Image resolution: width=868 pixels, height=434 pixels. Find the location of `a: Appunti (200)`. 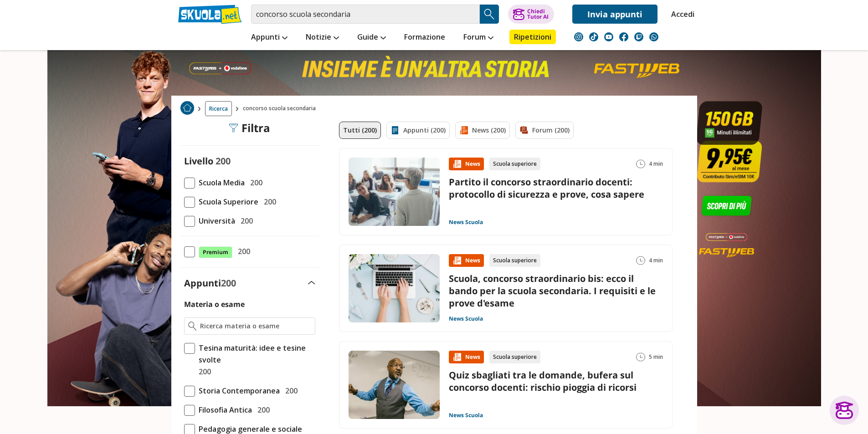

a: Appunti (200) is located at coordinates (418, 130).